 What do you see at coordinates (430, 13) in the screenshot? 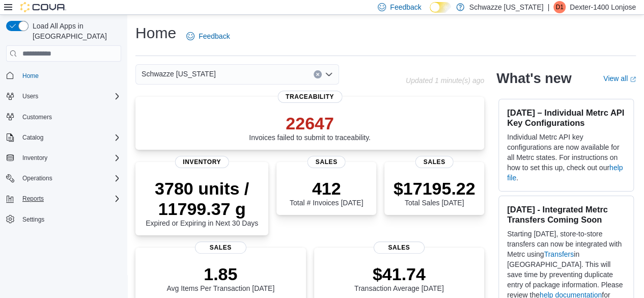
I see `span: Dark Mode` at bounding box center [430, 13].